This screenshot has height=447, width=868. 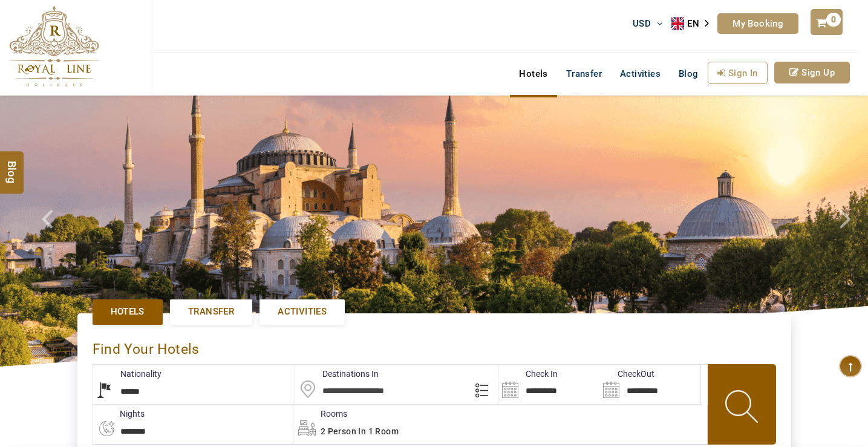 I want to click on a: Sign Up, so click(x=811, y=72).